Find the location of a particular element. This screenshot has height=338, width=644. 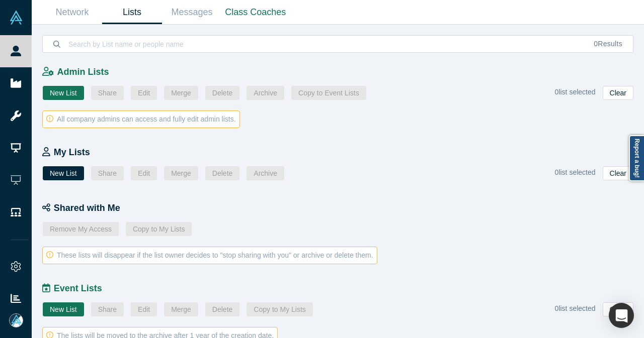

img: Mia Scott's Account is located at coordinates (16, 320).